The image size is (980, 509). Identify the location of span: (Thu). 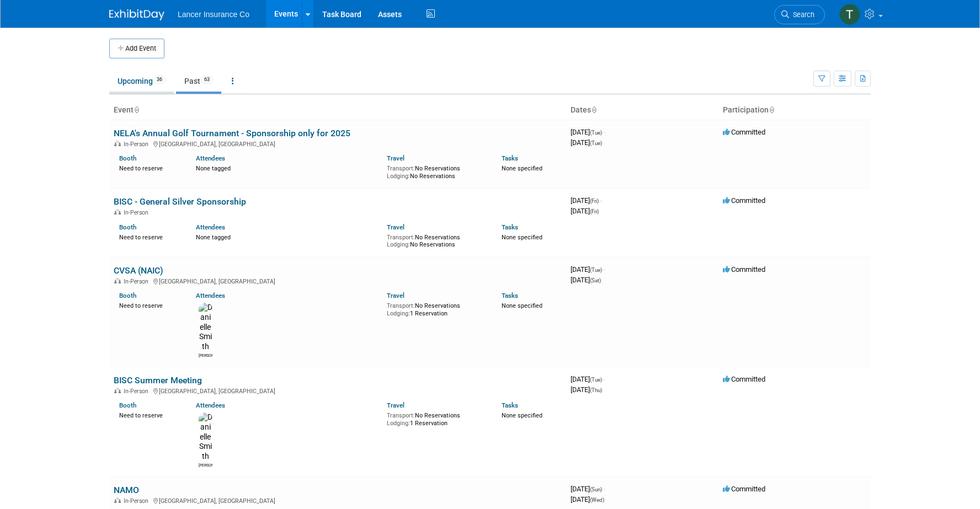
(596, 390).